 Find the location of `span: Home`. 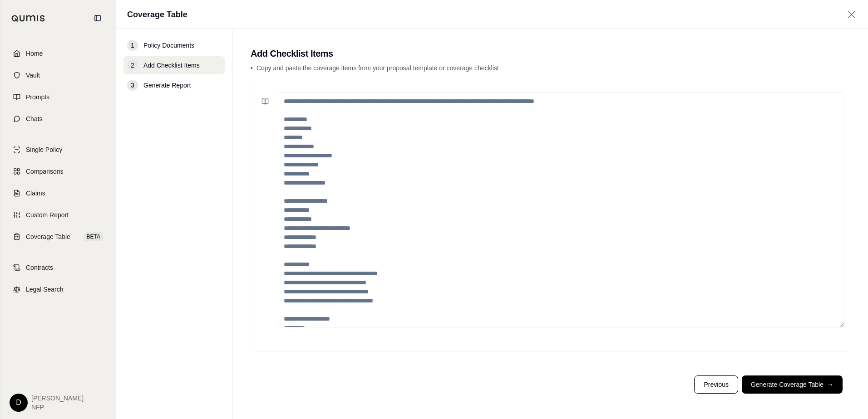

span: Home is located at coordinates (34, 53).